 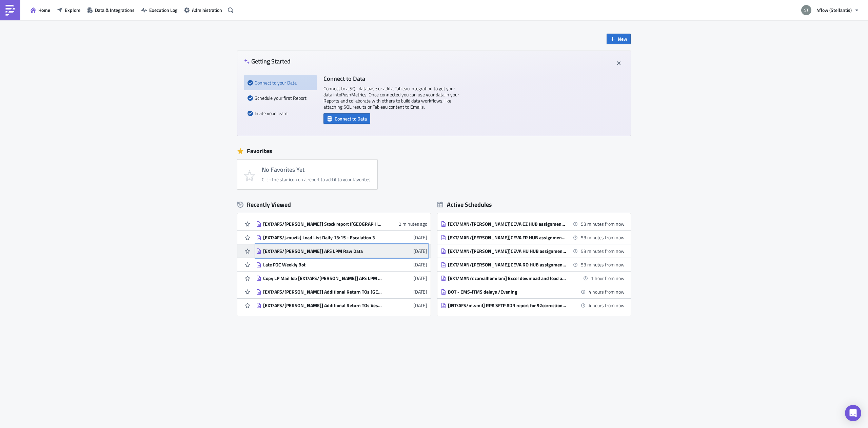 What do you see at coordinates (203, 9) in the screenshot?
I see `button: Administration` at bounding box center [203, 9].